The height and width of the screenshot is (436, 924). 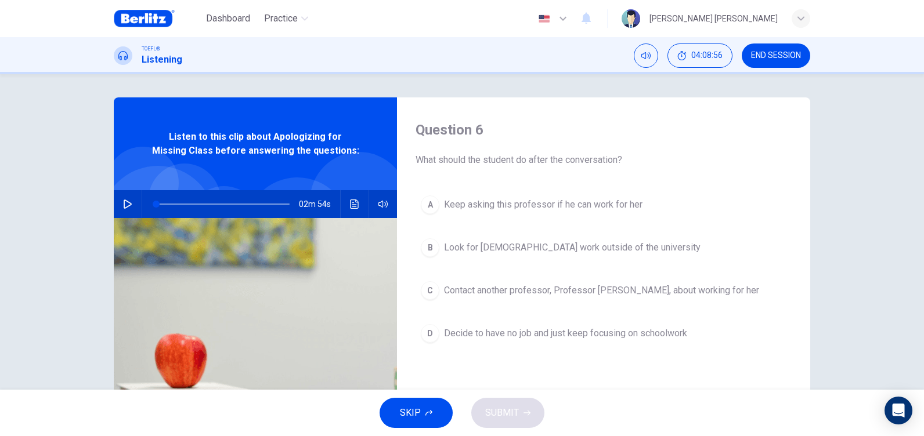 I want to click on div: Mute, so click(x=646, y=56).